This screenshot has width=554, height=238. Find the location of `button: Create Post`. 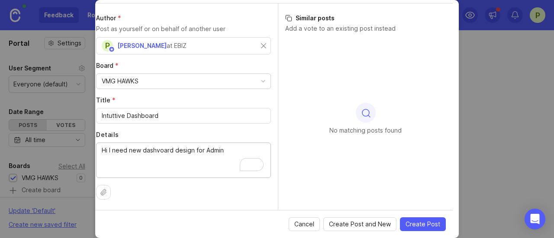

button: Create Post is located at coordinates (423, 225).